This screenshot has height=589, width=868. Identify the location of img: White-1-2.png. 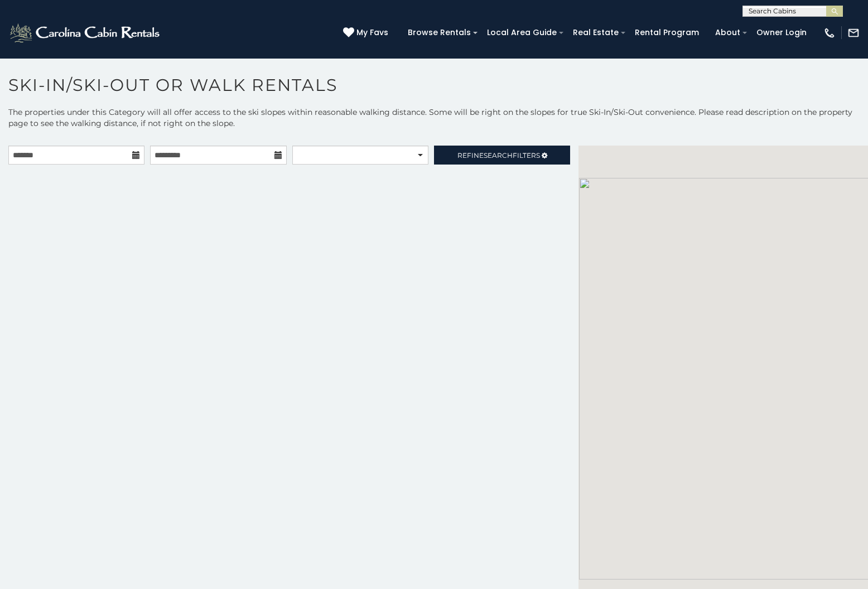
(85, 33).